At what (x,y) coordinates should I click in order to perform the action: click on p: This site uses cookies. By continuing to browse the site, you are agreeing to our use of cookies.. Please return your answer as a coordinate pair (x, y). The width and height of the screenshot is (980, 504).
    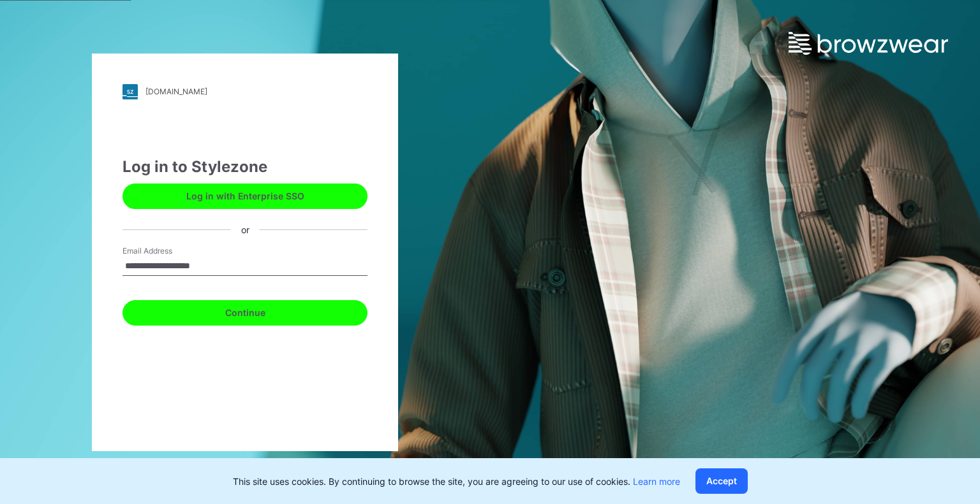
    Looking at the image, I should click on (457, 481).